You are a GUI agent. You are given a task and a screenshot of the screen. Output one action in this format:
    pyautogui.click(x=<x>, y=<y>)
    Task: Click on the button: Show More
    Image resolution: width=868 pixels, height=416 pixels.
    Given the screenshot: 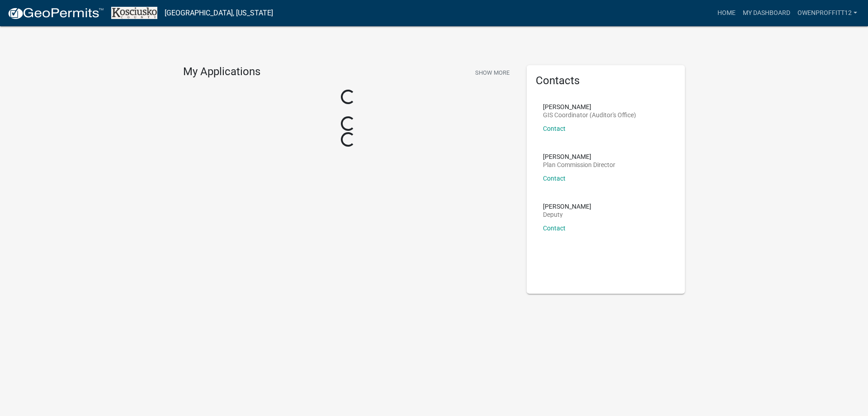 What is the action you would take?
    pyautogui.click(x=493, y=72)
    